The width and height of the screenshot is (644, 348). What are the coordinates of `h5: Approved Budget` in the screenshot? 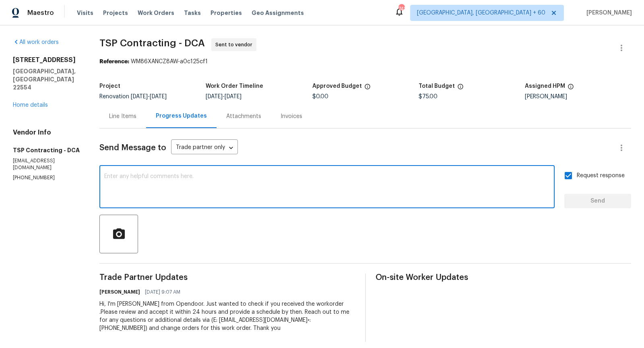 It's located at (337, 86).